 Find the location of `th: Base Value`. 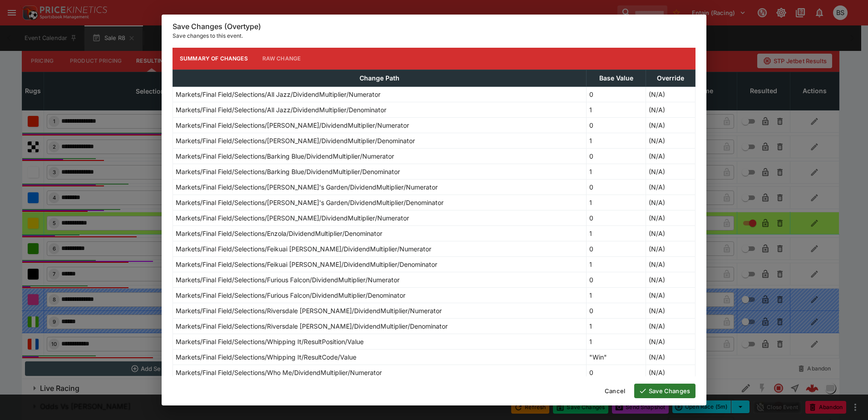

th: Base Value is located at coordinates (616, 78).